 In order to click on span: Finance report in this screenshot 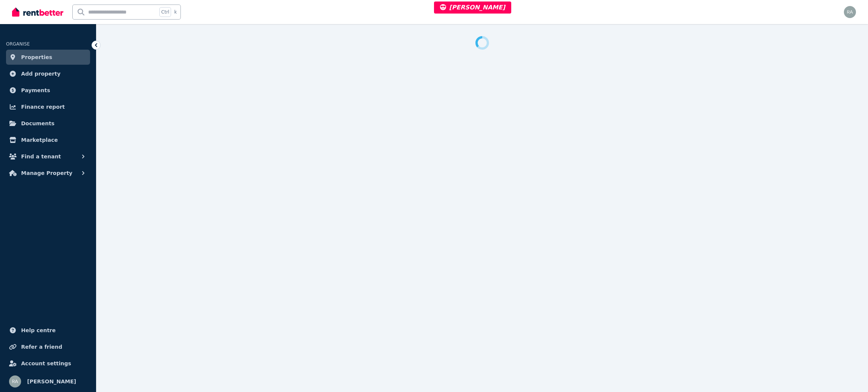, I will do `click(43, 107)`.